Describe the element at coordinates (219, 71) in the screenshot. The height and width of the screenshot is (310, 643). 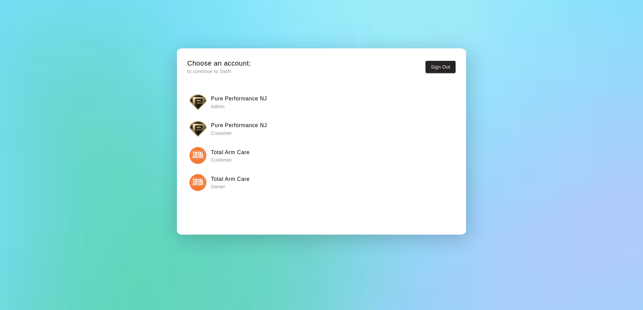
I see `p: to continue to Swift` at that location.